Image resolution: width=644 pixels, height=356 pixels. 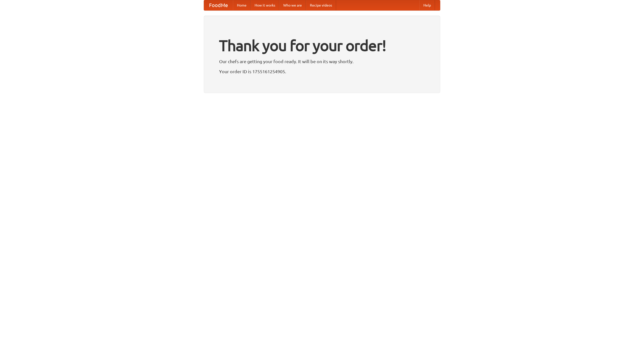 What do you see at coordinates (322, 45) in the screenshot?
I see `h1: Thank you for your order!` at bounding box center [322, 45].